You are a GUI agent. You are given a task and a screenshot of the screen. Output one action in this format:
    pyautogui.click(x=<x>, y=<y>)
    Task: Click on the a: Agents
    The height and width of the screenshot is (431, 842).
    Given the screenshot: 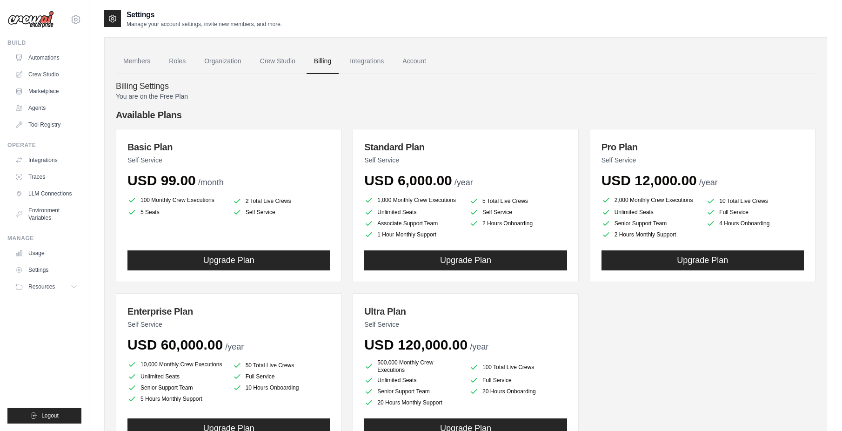 What is the action you would take?
    pyautogui.click(x=46, y=108)
    